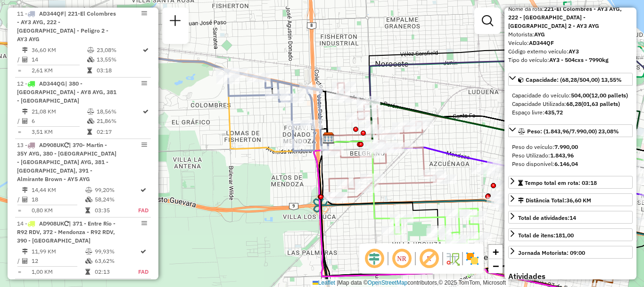 The height and width of the screenshot is (287, 644). What do you see at coordinates (409, 283) in the screenshot?
I see `div: Map data © contributors,© 2025 TomTom, Microsoft` at bounding box center [409, 283].